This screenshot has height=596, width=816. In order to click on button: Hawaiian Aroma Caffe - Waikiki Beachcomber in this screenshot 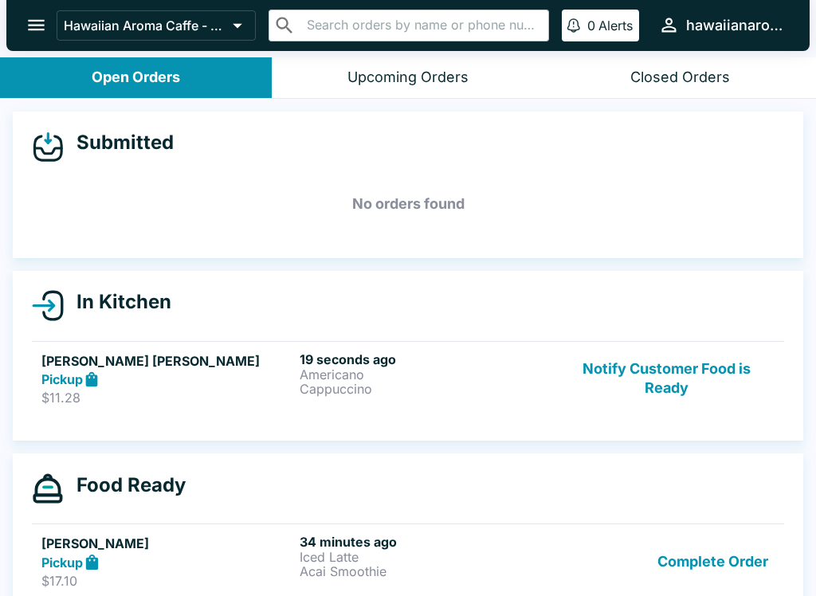, I will do `click(156, 26)`.